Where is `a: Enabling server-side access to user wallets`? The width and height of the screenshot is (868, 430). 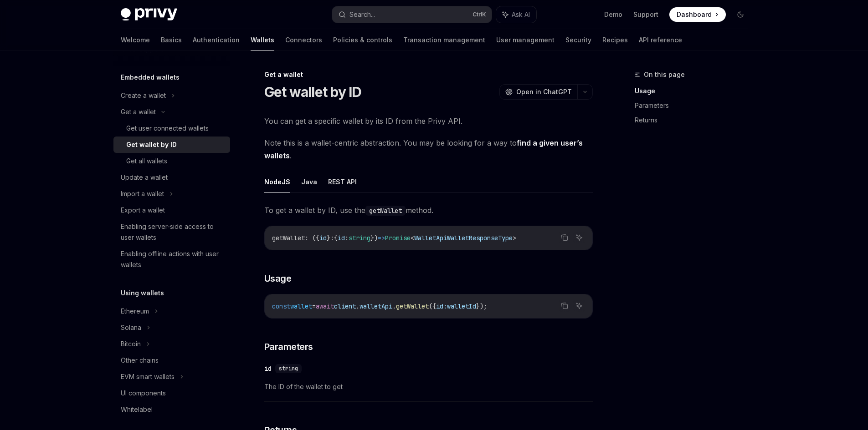 a: Enabling server-side access to user wallets is located at coordinates (172, 232).